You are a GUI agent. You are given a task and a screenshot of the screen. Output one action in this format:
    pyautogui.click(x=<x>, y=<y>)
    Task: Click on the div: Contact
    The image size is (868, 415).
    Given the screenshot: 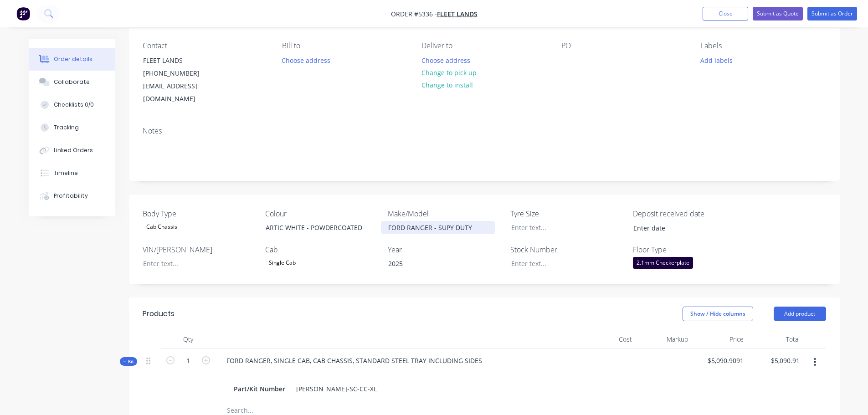 What is the action you would take?
    pyautogui.click(x=205, y=46)
    